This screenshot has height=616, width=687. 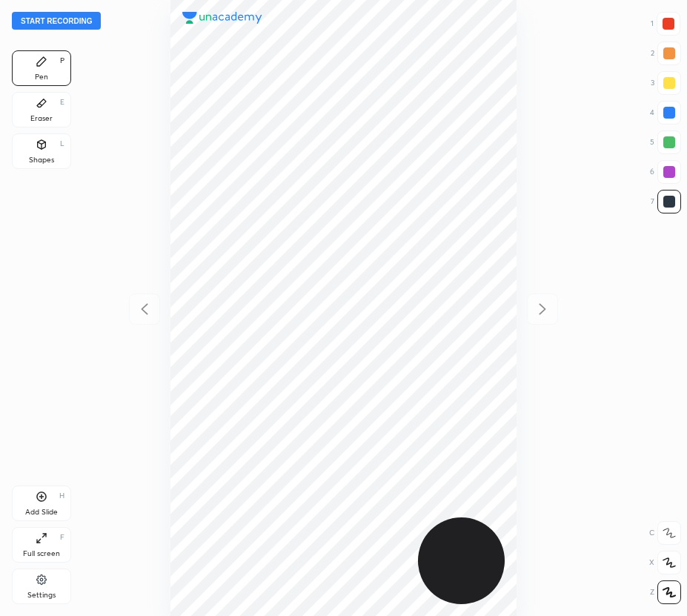 What do you see at coordinates (56, 21) in the screenshot?
I see `button: Start recording` at bounding box center [56, 21].